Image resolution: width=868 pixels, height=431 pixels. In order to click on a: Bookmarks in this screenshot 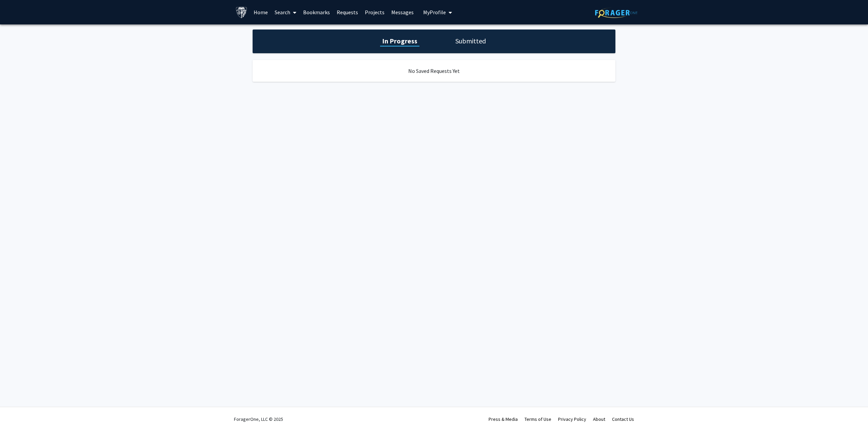, I will do `click(316, 12)`.